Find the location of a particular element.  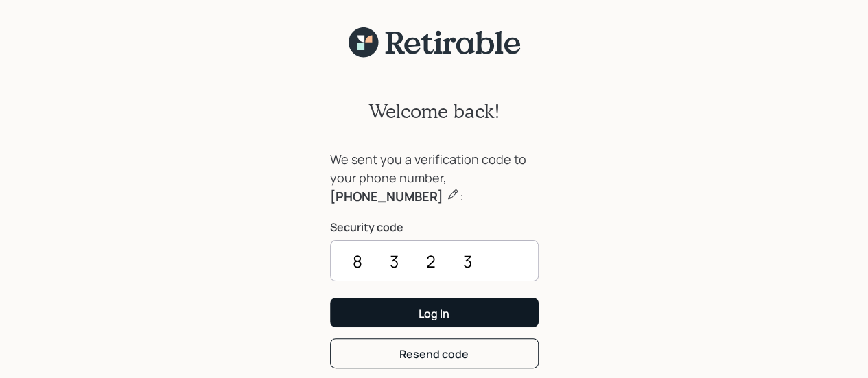

label: Security code is located at coordinates (434, 227).